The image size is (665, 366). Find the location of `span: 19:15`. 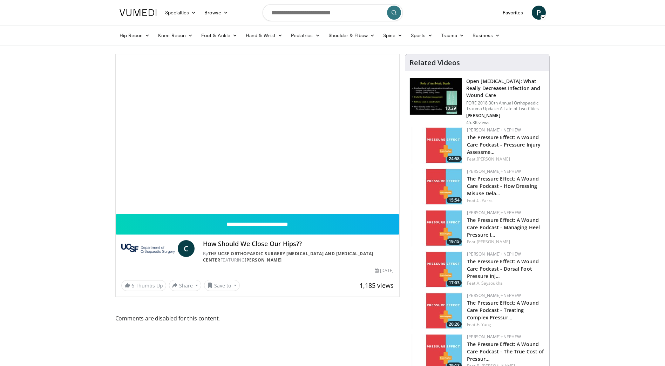

span: 19:15 is located at coordinates (454, 242).